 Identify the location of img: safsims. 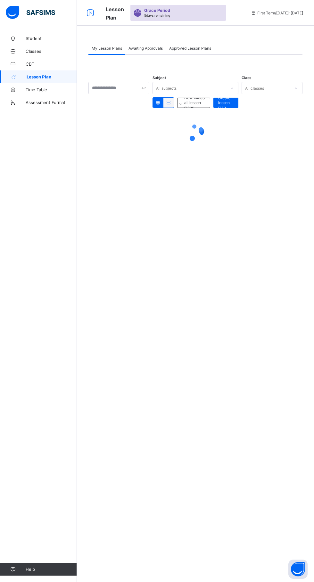
(30, 12).